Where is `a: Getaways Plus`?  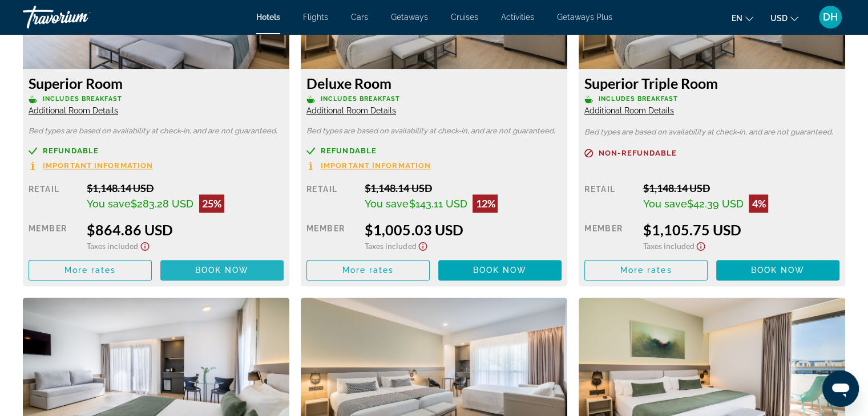
a: Getaways Plus is located at coordinates (584, 17).